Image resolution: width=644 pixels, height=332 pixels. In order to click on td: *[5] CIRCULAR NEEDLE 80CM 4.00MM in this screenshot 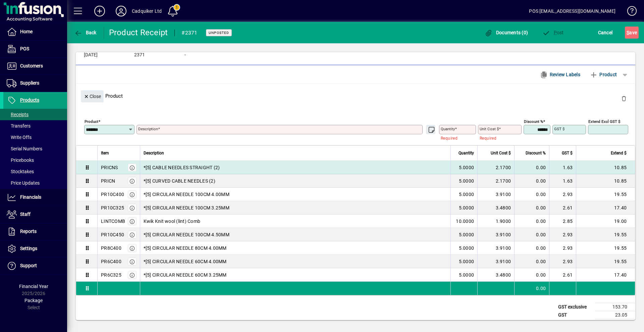, I will do `click(295, 248)`.